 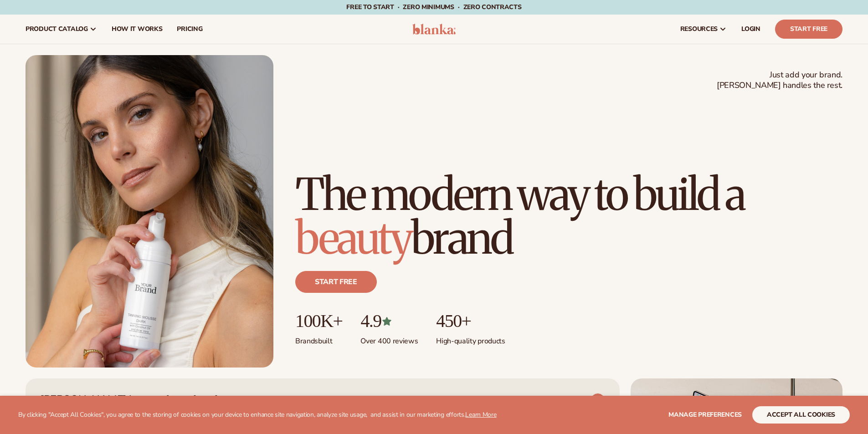 I want to click on a: resources, so click(x=703, y=29).